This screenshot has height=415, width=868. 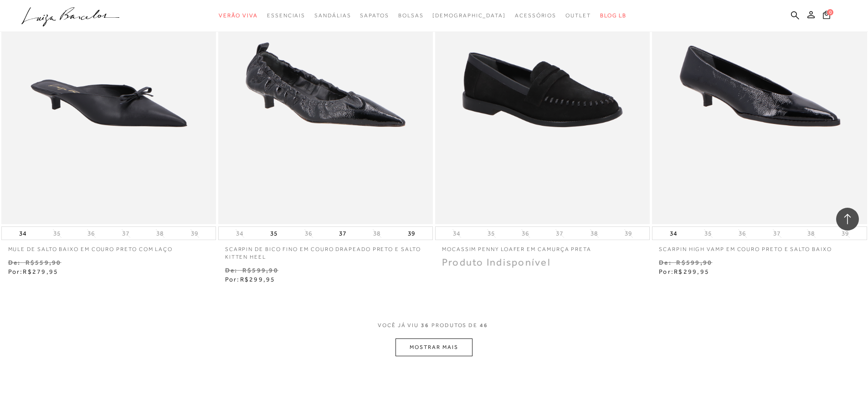 What do you see at coordinates (455, 325) in the screenshot?
I see `span: PRODUTOS DE` at bounding box center [455, 325].